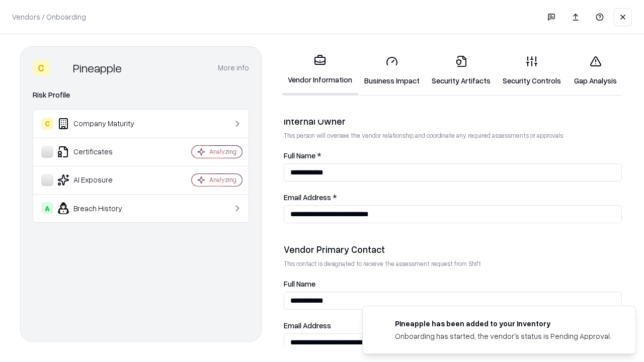 The height and width of the screenshot is (362, 644). Describe the element at coordinates (595, 70) in the screenshot. I see `a: Gap Analysis` at that location.